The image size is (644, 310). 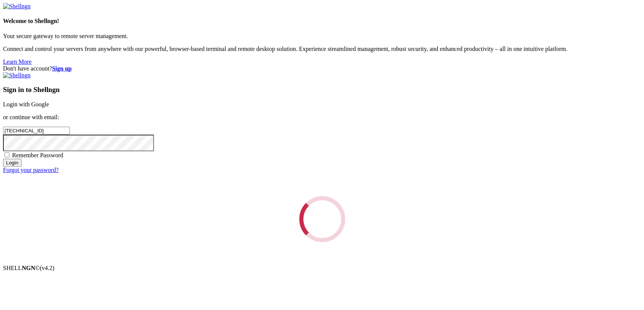 I want to click on input: Email address, so click(x=36, y=131).